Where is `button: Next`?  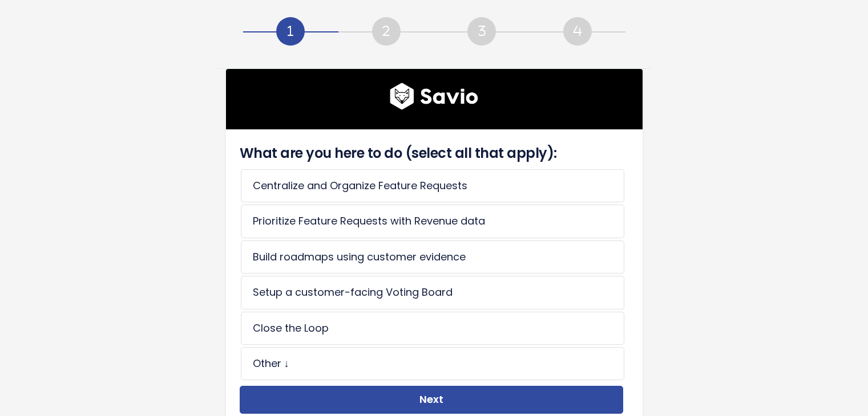
button: Next is located at coordinates (432, 400).